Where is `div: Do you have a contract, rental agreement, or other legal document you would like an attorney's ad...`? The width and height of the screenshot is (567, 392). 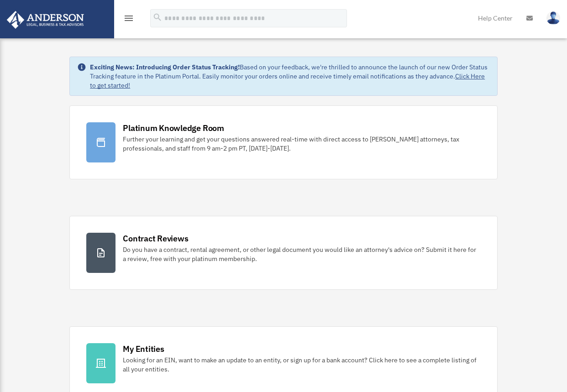 div: Do you have a contract, rental agreement, or other legal document you would like an attorney's ad... is located at coordinates (302, 254).